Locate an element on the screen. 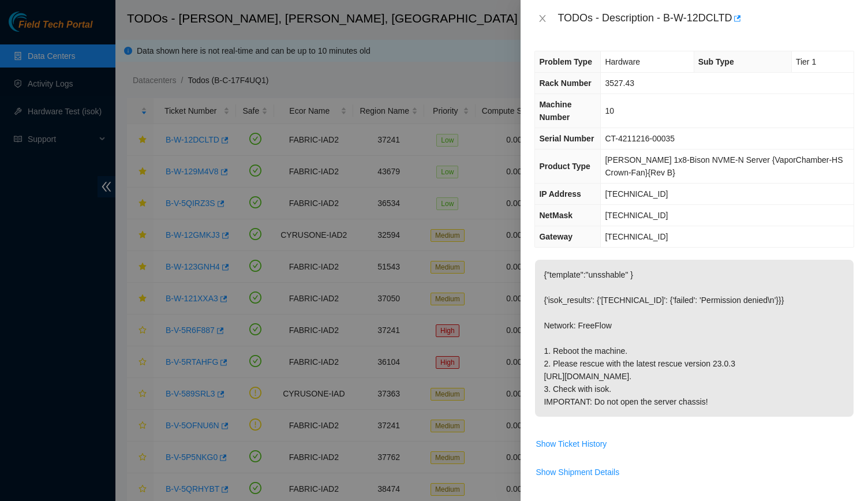  button: Close is located at coordinates (543, 18).